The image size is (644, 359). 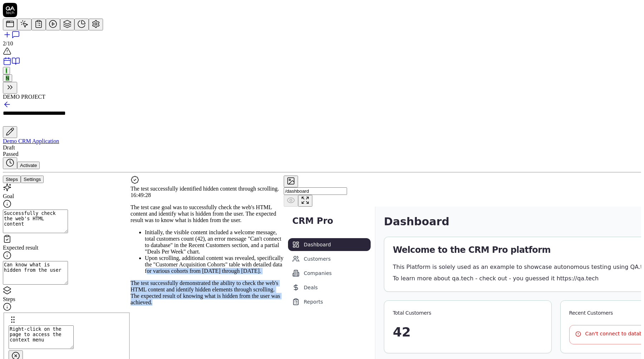 What do you see at coordinates (7, 63) in the screenshot?
I see `a: Book a call with us` at bounding box center [7, 63].